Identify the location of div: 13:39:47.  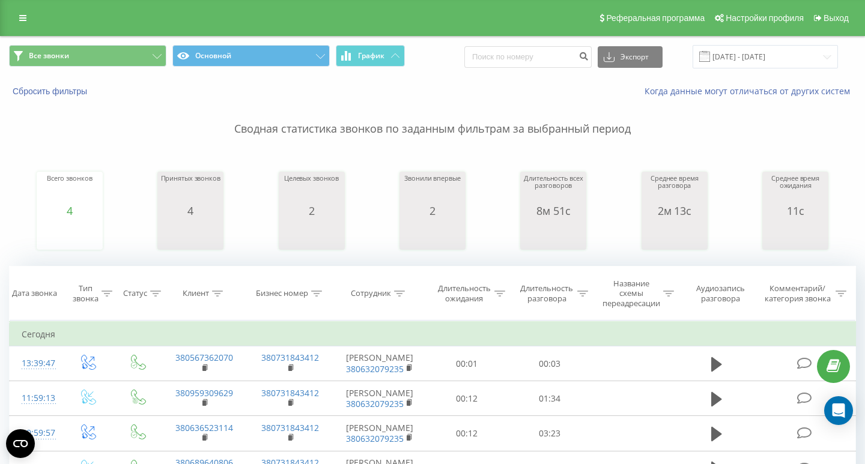
(36, 363).